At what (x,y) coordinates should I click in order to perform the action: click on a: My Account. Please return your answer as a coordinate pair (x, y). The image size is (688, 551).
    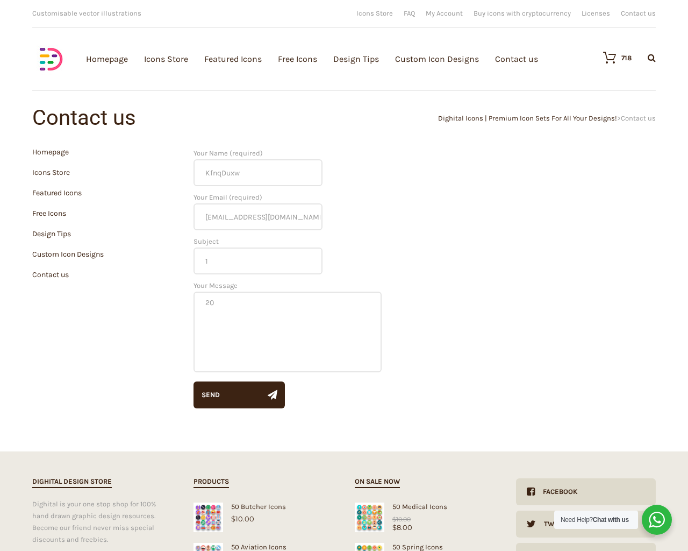
    Looking at the image, I should click on (444, 13).